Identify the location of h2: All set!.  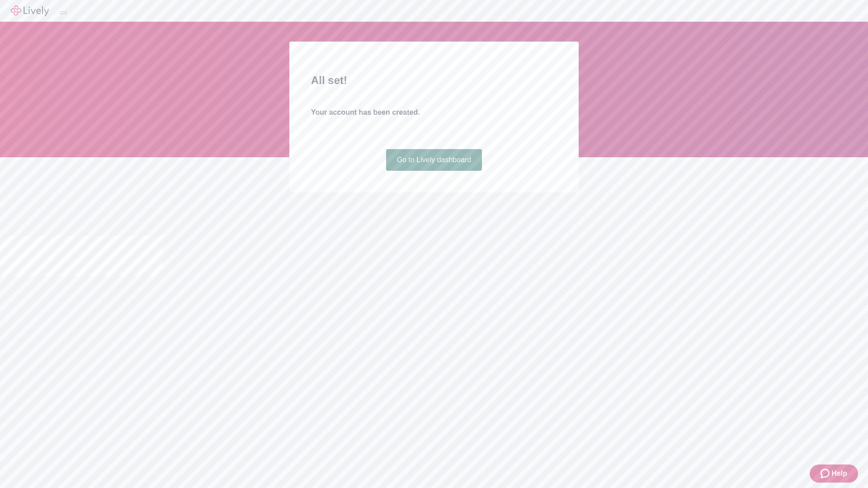
(434, 80).